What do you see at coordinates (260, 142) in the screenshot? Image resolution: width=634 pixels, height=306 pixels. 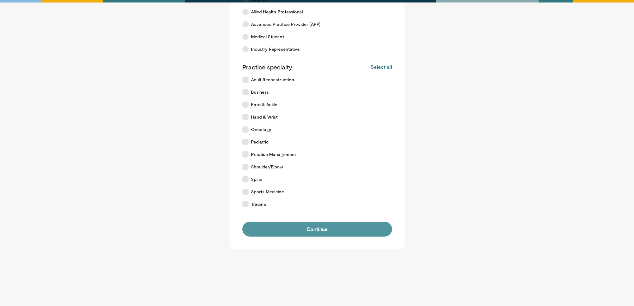 I see `span: Pediatric` at bounding box center [260, 142].